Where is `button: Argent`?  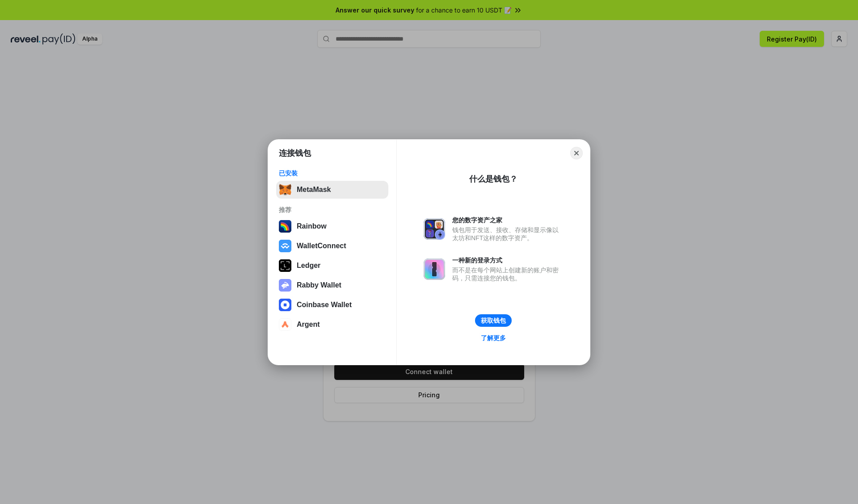
button: Argent is located at coordinates (332, 325).